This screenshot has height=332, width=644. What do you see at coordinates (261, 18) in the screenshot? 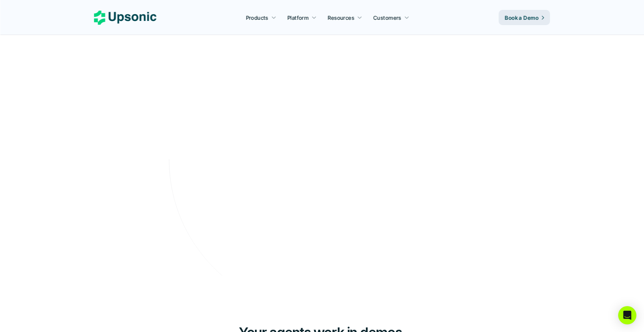
I see `a: Products` at bounding box center [261, 18].